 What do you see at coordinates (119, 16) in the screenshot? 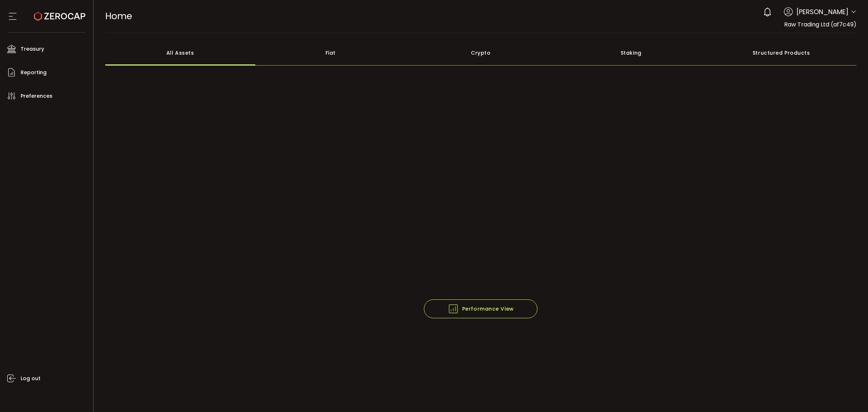
I see `span: Home` at bounding box center [119, 16].